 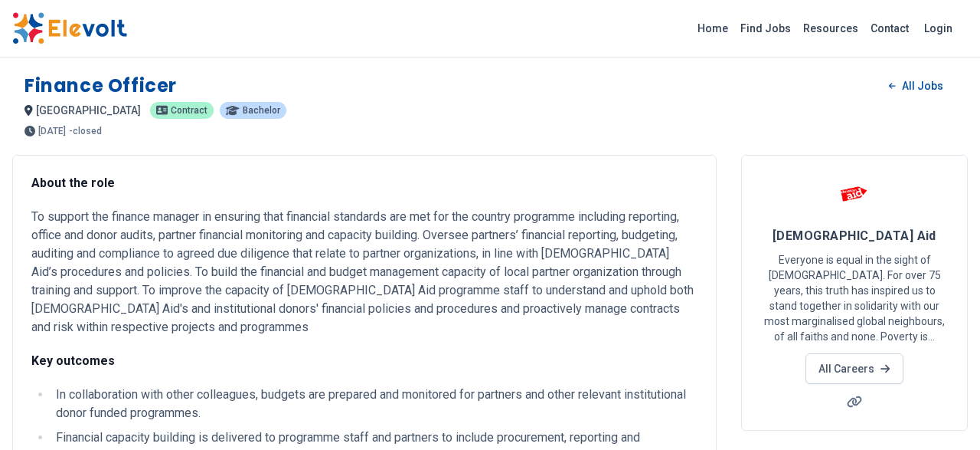 I want to click on img: Christian Aid, so click(x=854, y=193).